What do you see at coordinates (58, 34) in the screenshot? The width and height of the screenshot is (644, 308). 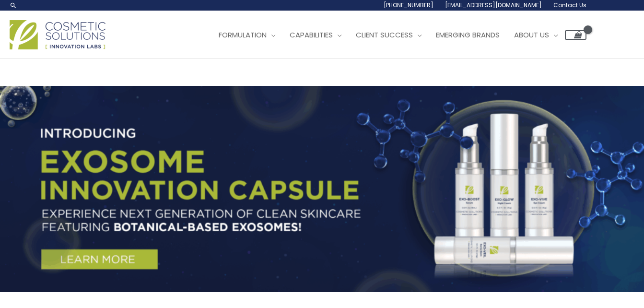 I see `img: Cosmetic Solutions Logo` at bounding box center [58, 34].